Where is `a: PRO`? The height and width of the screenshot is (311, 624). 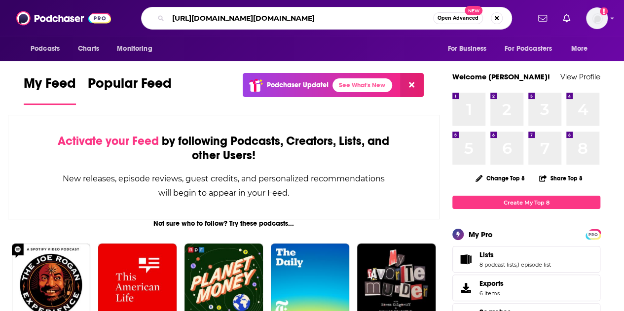
a: PRO is located at coordinates (593, 234).